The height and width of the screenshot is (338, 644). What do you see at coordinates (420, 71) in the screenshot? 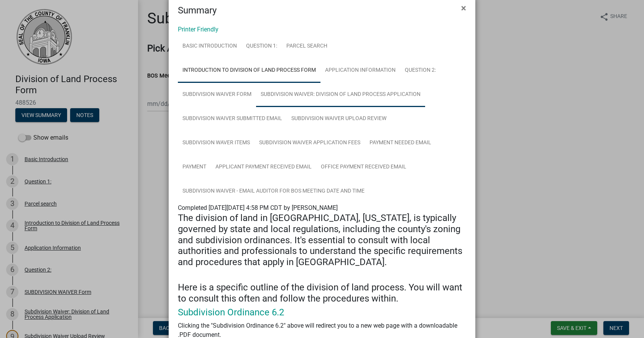
I see `a: Question 2:` at bounding box center [420, 71].